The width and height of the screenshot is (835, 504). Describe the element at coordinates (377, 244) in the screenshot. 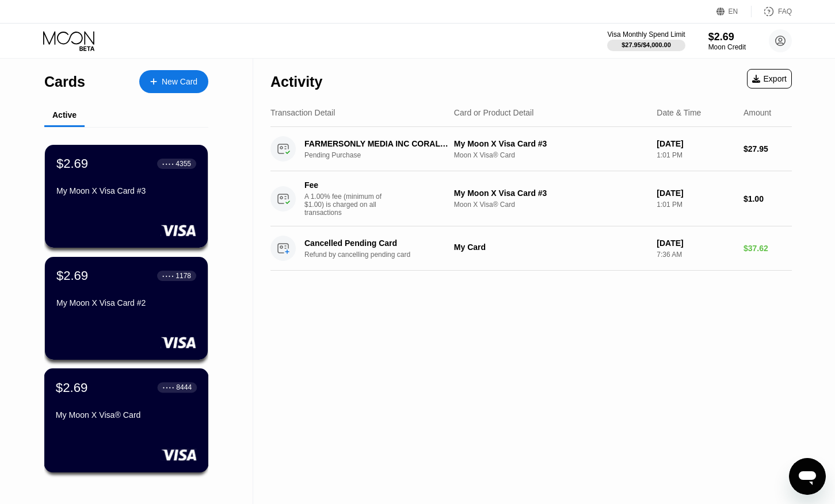

I see `div: Cancelled Pending Card` at that location.